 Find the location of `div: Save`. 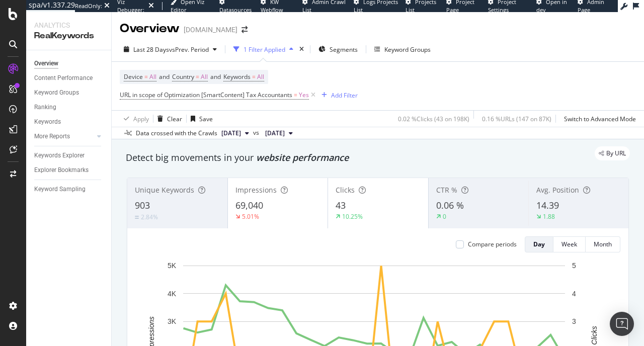

div: Save is located at coordinates (206, 119).